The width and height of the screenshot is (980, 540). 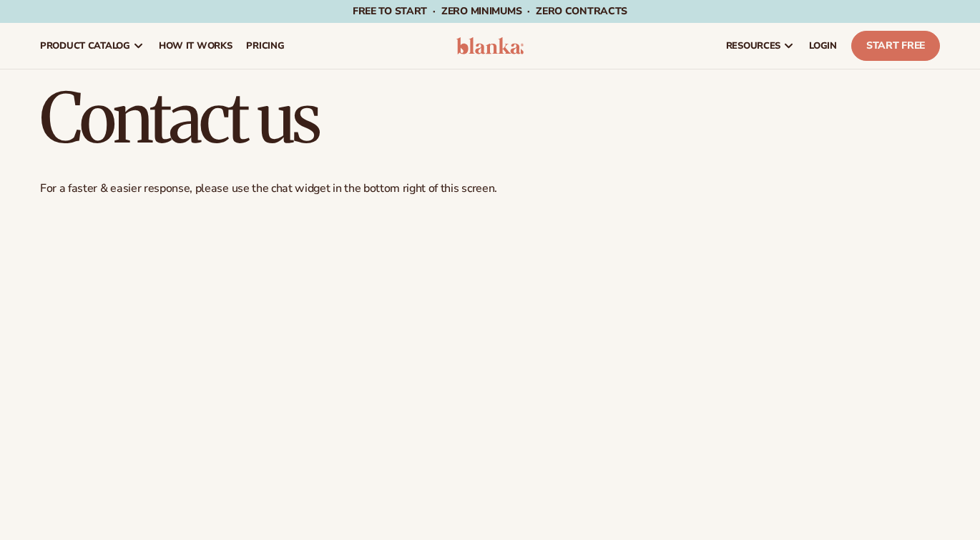 I want to click on a: Start Free, so click(x=895, y=46).